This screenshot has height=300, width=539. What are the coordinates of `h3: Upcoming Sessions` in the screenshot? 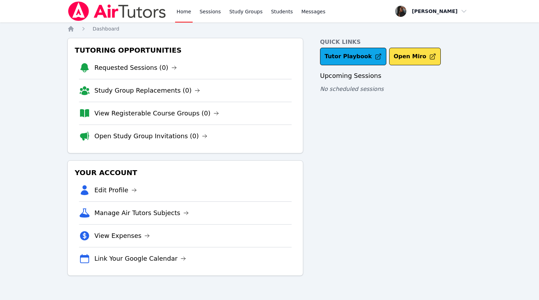 It's located at (396, 76).